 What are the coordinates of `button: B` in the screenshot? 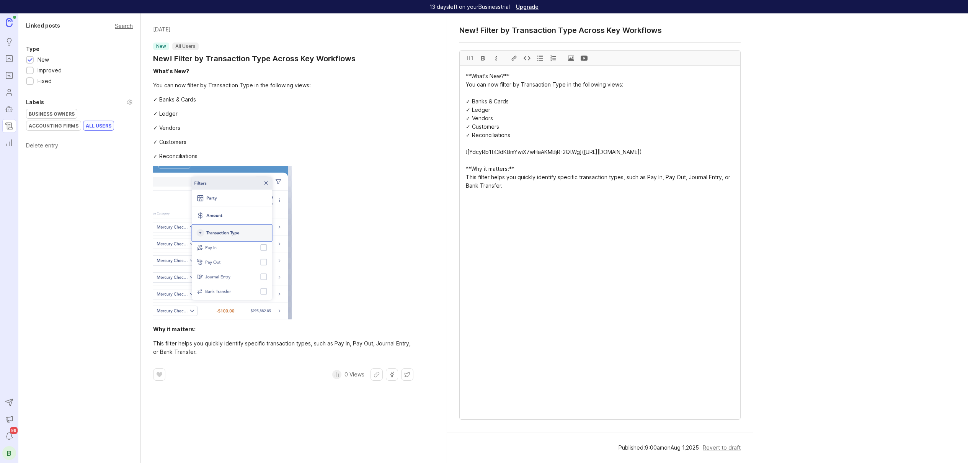 It's located at (9, 453).